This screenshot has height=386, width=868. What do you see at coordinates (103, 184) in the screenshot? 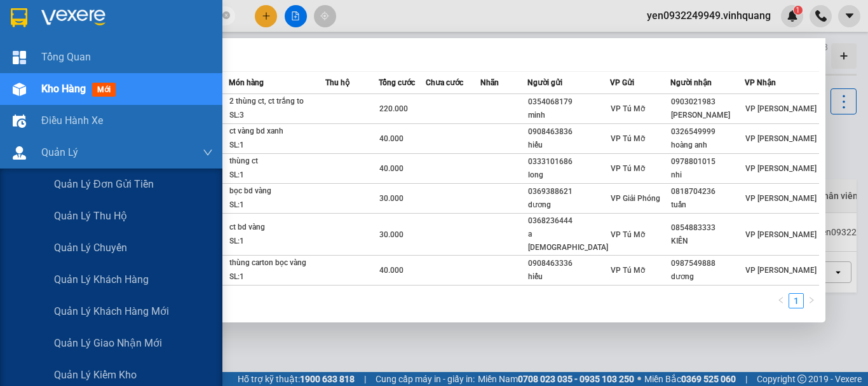
I see `span: Quản lý đơn gửi tiền` at bounding box center [103, 184].